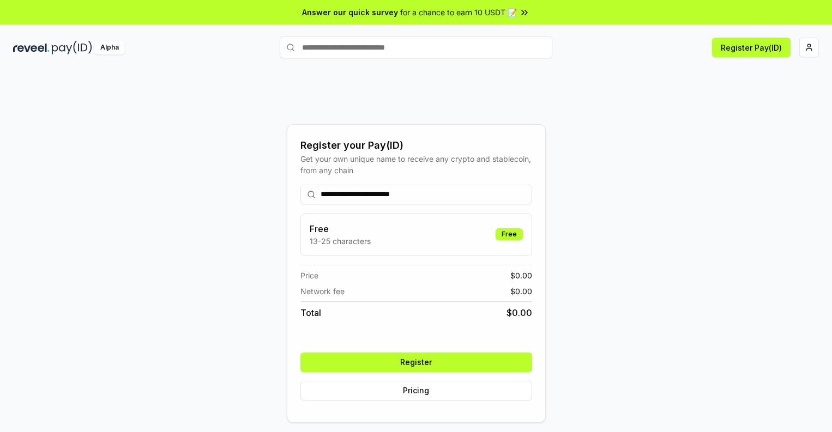 The width and height of the screenshot is (832, 432). I want to click on span: for a chance to earn 10 USDT 📝, so click(459, 12).